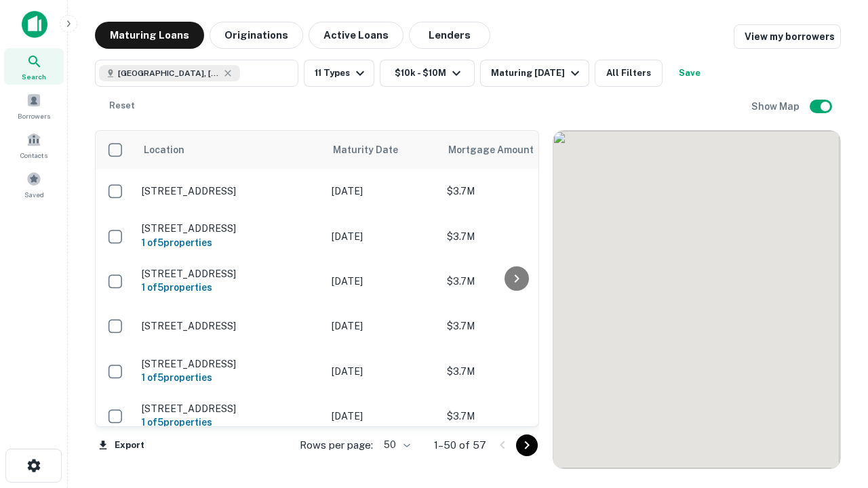  What do you see at coordinates (34, 76) in the screenshot?
I see `span: Search` at bounding box center [34, 76].